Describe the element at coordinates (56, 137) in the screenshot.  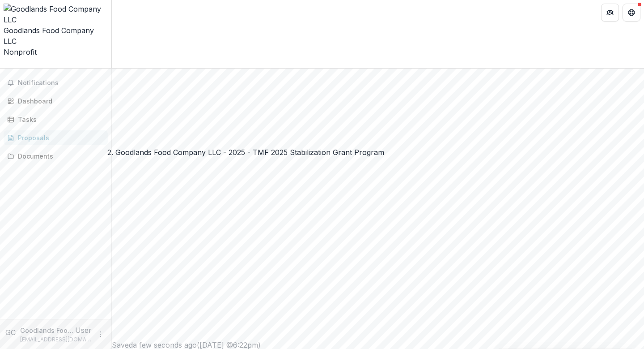
I see `a: Proposals` at that location.